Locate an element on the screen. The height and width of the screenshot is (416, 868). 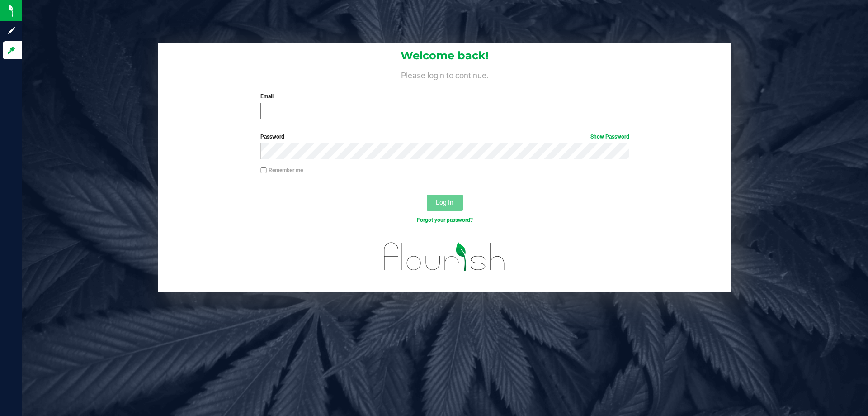
a: Show Password is located at coordinates (610, 137).